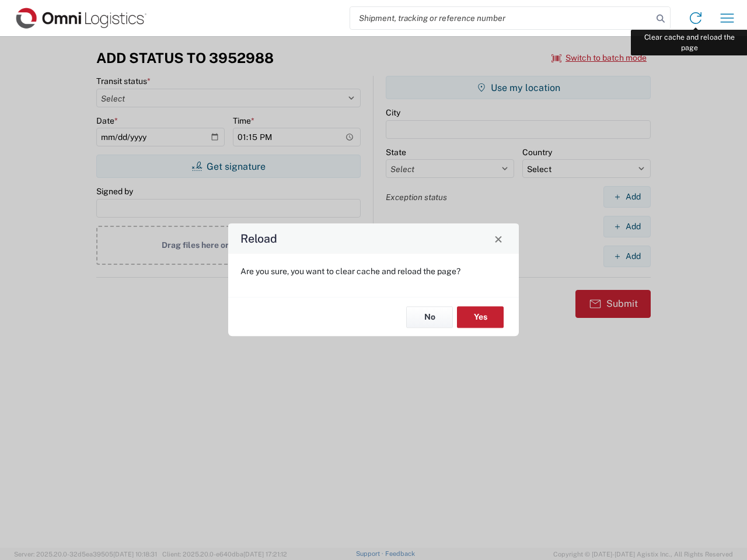 The height and width of the screenshot is (560, 747). Describe the element at coordinates (373, 271) in the screenshot. I see `p: Are you sure, you want to clear cache and reload the page?` at that location.